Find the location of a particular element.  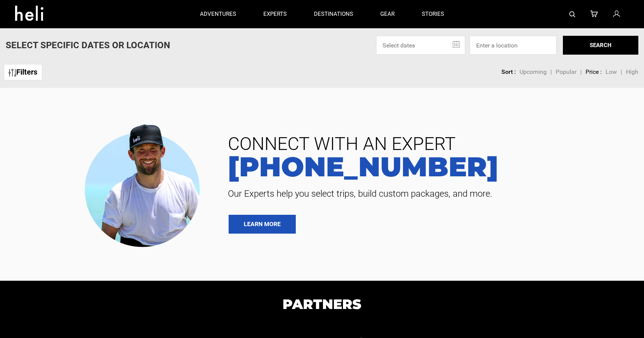

a: LEARN MORE is located at coordinates (262, 224).